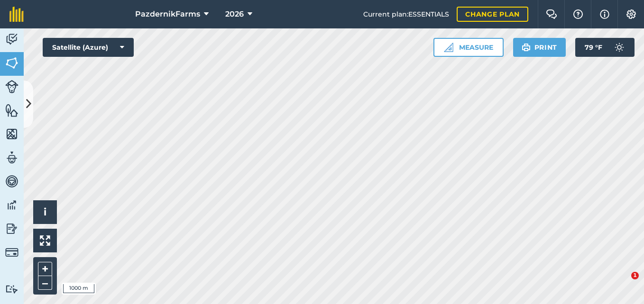 The image size is (644, 304). What do you see at coordinates (578, 14) in the screenshot?
I see `img: A question mark icon` at bounding box center [578, 14].